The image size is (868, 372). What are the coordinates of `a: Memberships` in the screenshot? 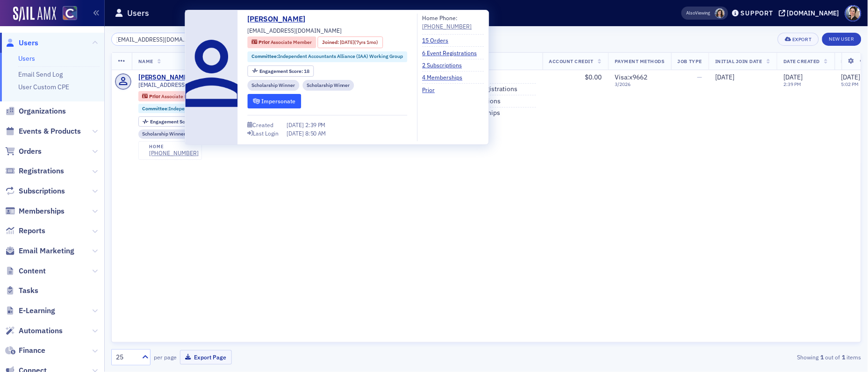 It's located at (35, 212).